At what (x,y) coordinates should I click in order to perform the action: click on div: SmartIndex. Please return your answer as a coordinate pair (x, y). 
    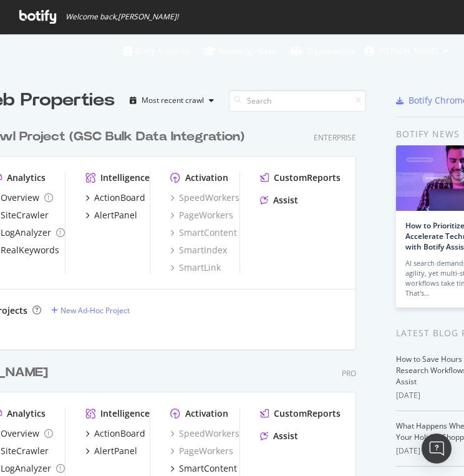
    Looking at the image, I should click on (199, 250).